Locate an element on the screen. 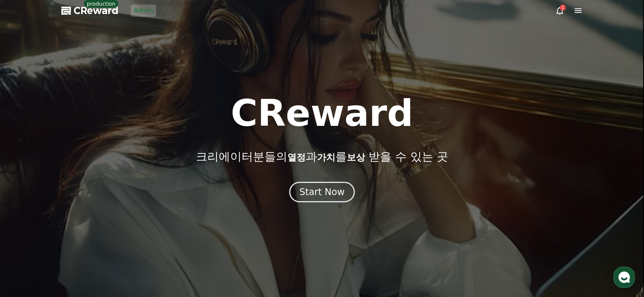  button: Start Now is located at coordinates (322, 192).